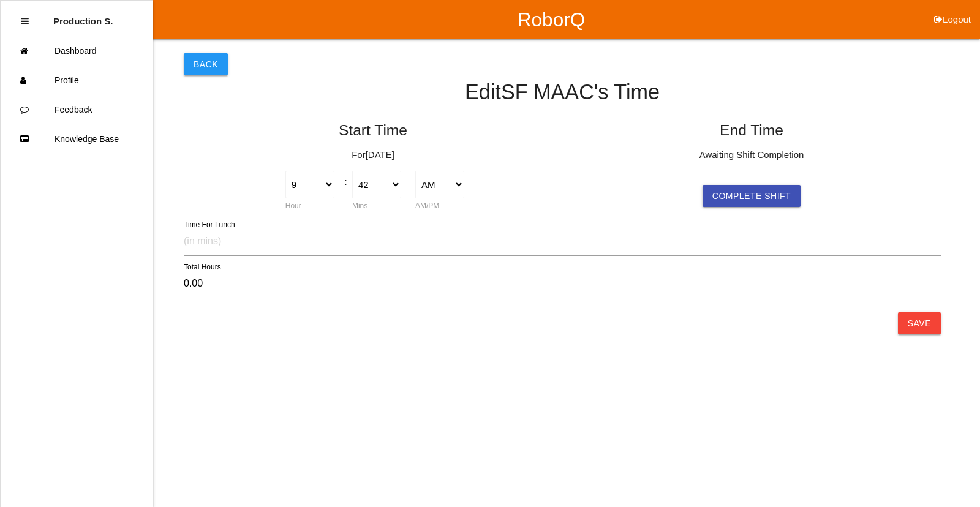 This screenshot has width=980, height=507. I want to click on a: Knowledge Base, so click(77, 139).